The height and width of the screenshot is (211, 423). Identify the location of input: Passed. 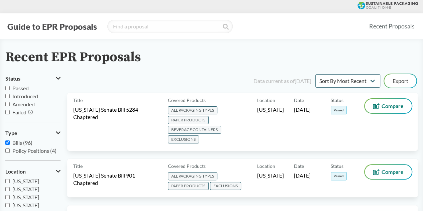
(7, 88).